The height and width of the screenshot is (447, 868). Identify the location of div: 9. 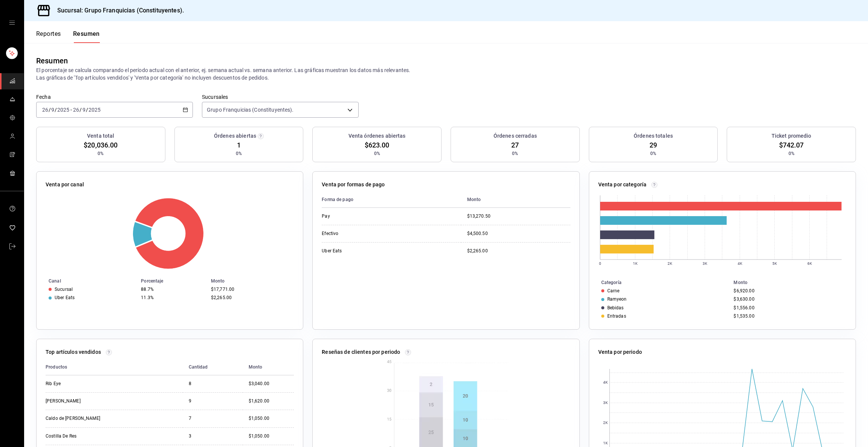
(213, 401).